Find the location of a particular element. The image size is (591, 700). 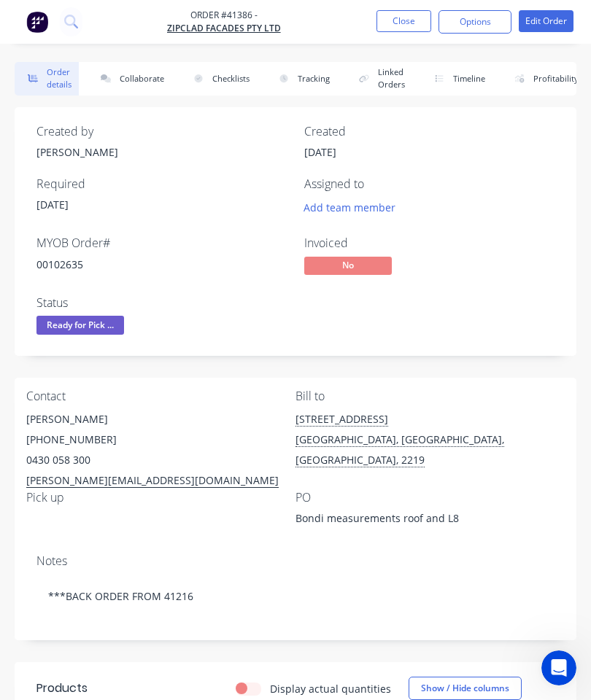

button: Order details is located at coordinates (47, 79).